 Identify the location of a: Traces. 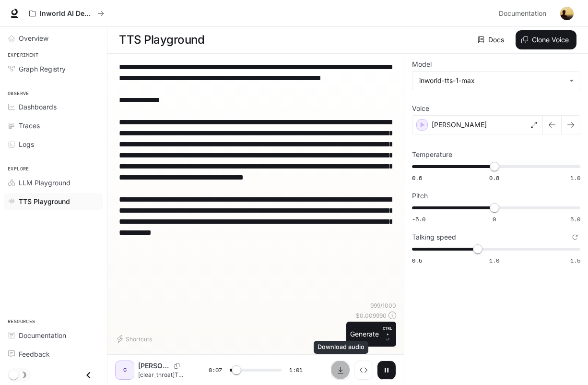
(54, 125).